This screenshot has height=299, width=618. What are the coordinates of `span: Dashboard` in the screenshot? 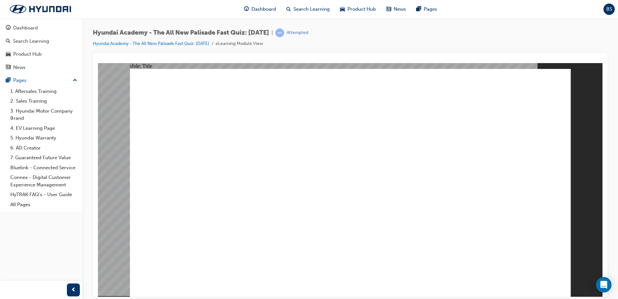 It's located at (264, 9).